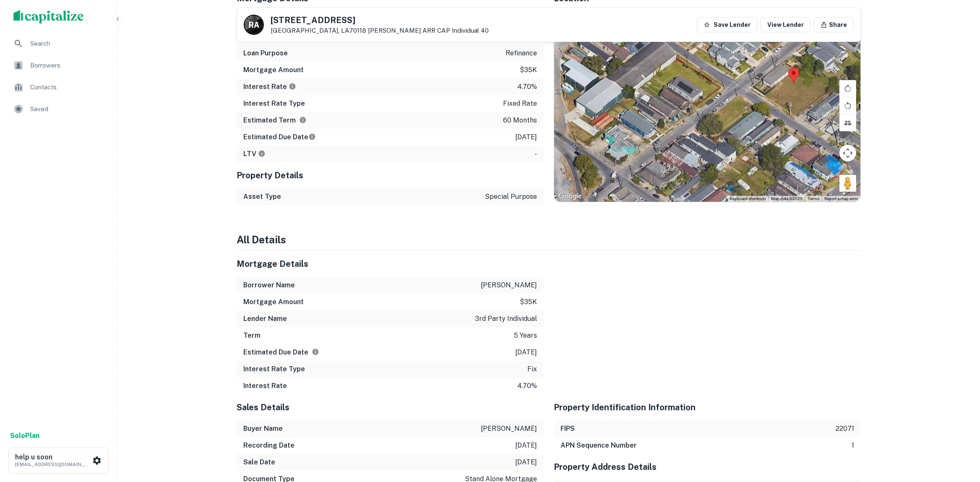 The width and height of the screenshot is (980, 482). I want to click on span: Search, so click(68, 44).